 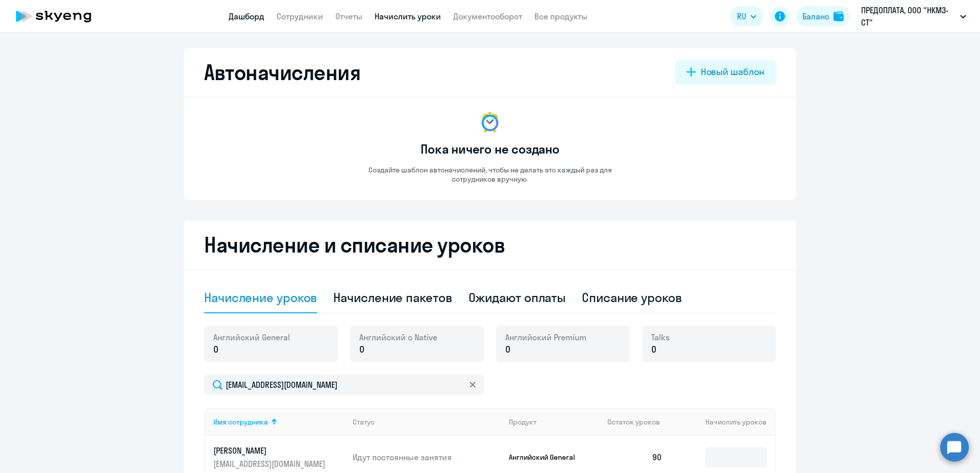 What do you see at coordinates (547, 457) in the screenshot?
I see `p: Английский General` at bounding box center [547, 457].